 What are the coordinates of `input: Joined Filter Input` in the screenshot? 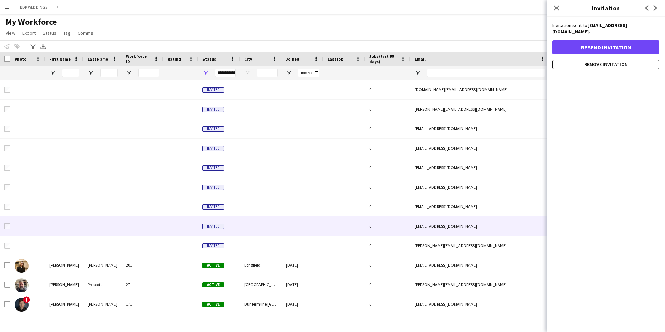 It's located at (309, 73).